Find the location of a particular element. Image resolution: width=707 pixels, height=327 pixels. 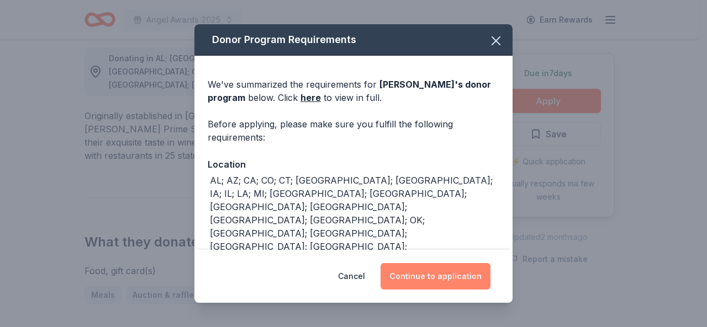

div: Before applying, please make sure you fulfill the following requirements: is located at coordinates (353, 131).